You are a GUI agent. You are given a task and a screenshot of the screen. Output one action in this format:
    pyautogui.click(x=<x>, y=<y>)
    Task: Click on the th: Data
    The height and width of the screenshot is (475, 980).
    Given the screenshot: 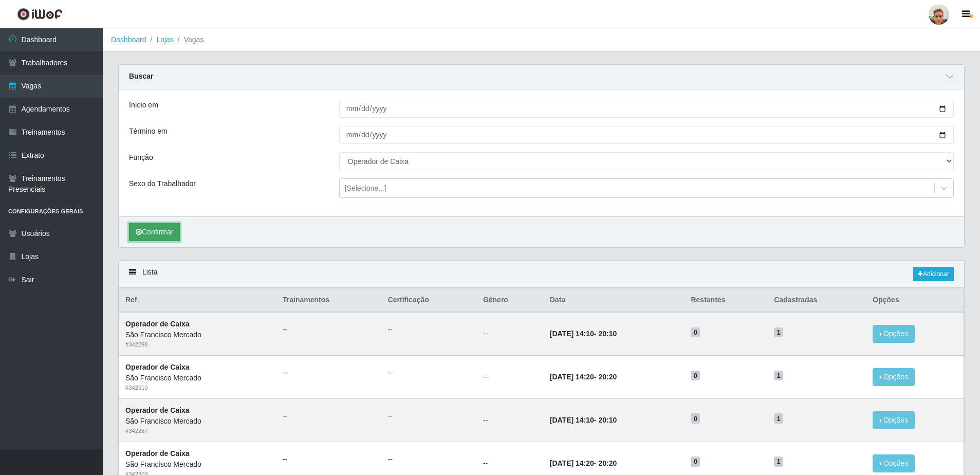 What is the action you would take?
    pyautogui.click(x=614, y=301)
    